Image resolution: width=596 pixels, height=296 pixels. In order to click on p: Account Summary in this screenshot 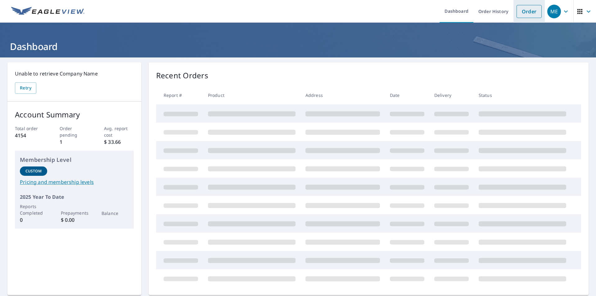, I will do `click(74, 115)`.